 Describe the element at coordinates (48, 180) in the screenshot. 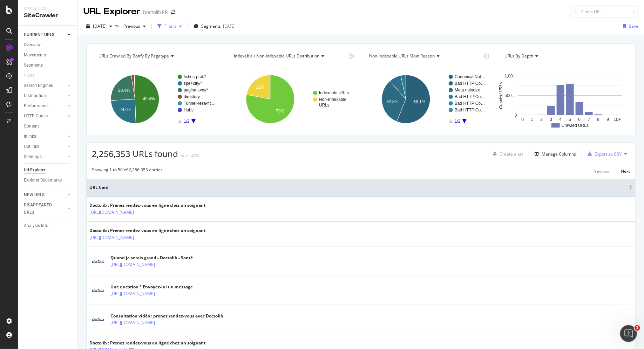

I see `a: Explorer Bookmarks` at that location.